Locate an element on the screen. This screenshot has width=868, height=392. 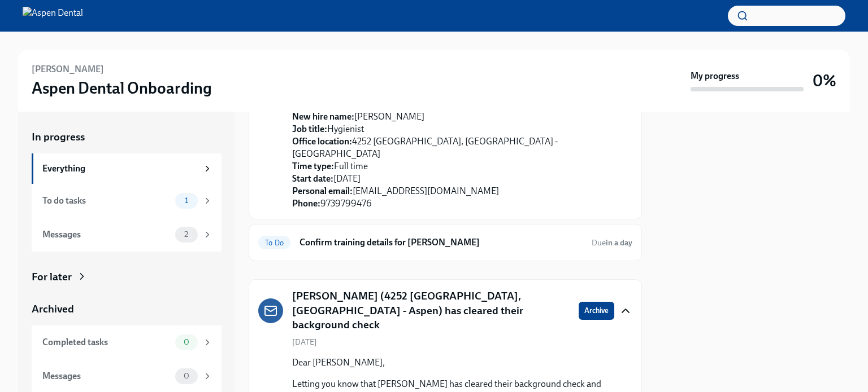
a: Archived is located at coordinates (127, 309).